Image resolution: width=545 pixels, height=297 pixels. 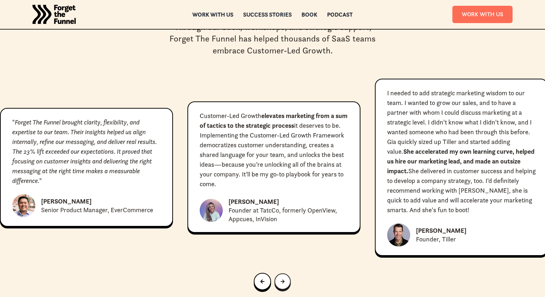 What do you see at coordinates (461, 151) in the screenshot?
I see `p: I needed to add strategic marketing wisdom to our team. I wanted to grow our sales, and to have a...` at bounding box center [461, 151].